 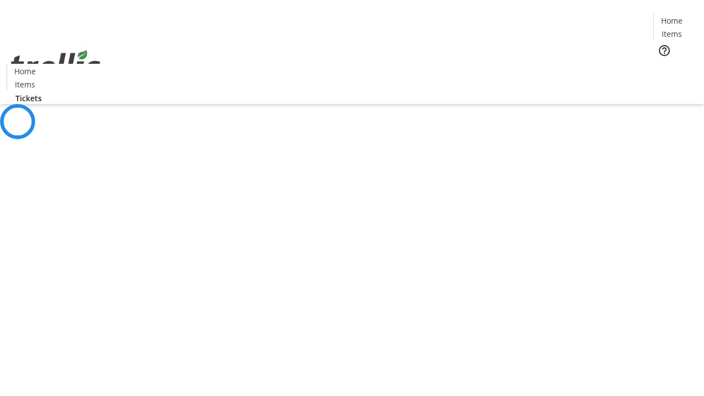 I want to click on button: Help, so click(x=665, y=51).